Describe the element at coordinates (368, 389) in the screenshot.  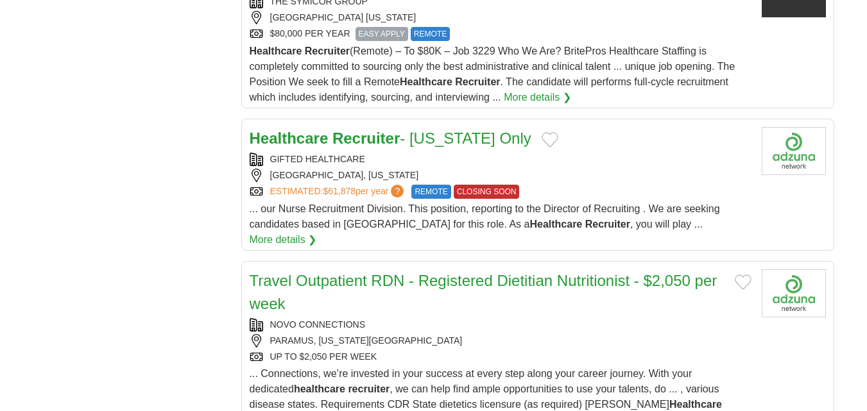
I see `strong: recruiter` at that location.